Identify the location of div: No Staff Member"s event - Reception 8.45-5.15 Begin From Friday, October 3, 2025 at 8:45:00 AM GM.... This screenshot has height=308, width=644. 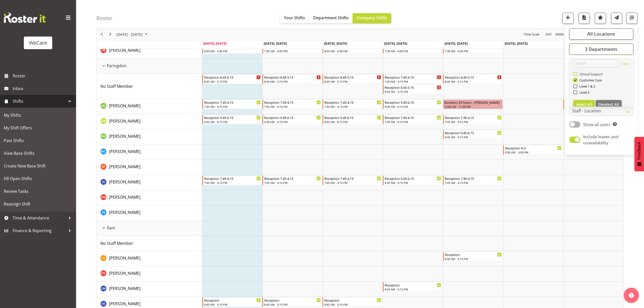
(473, 79).